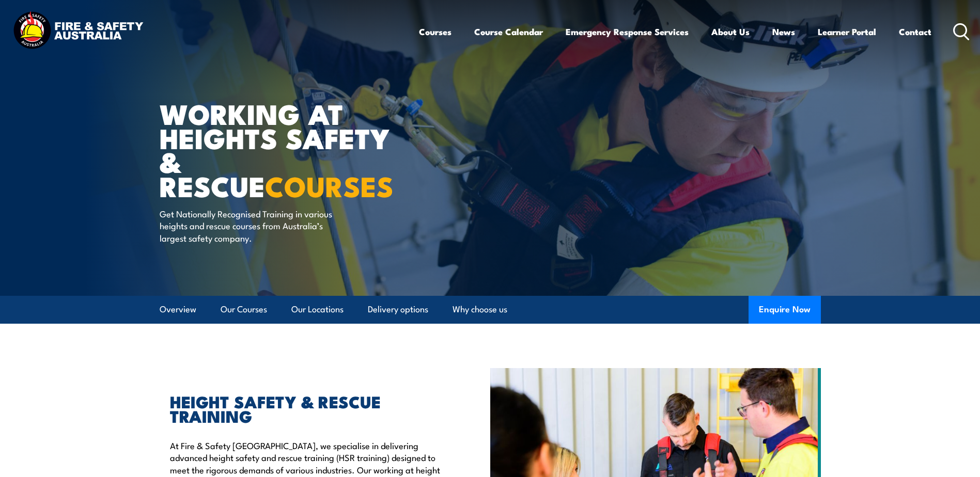 Image resolution: width=980 pixels, height=477 pixels. I want to click on a: Our Courses, so click(244, 309).